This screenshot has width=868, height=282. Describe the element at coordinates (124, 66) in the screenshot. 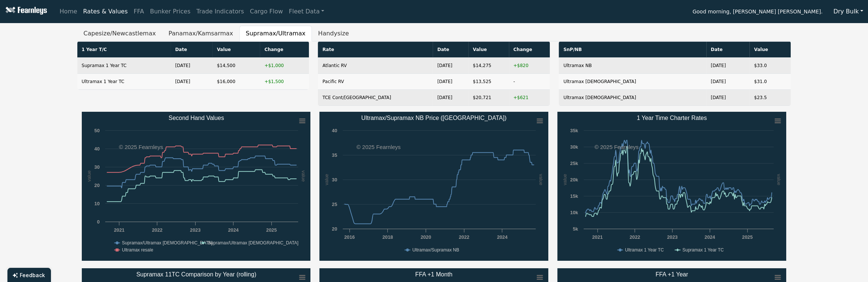

I see `td: Supramax 1 Year TC` at that location.